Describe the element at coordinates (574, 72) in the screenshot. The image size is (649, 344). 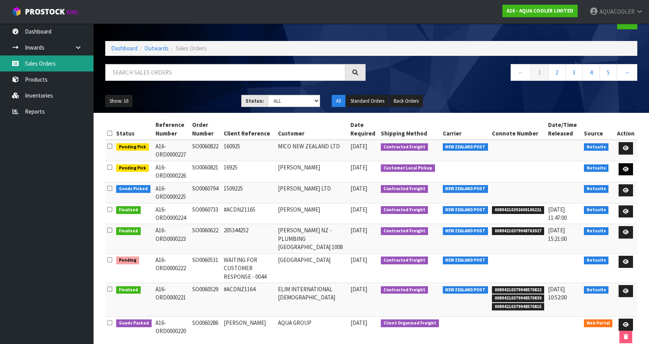
I see `a: 3` at that location.